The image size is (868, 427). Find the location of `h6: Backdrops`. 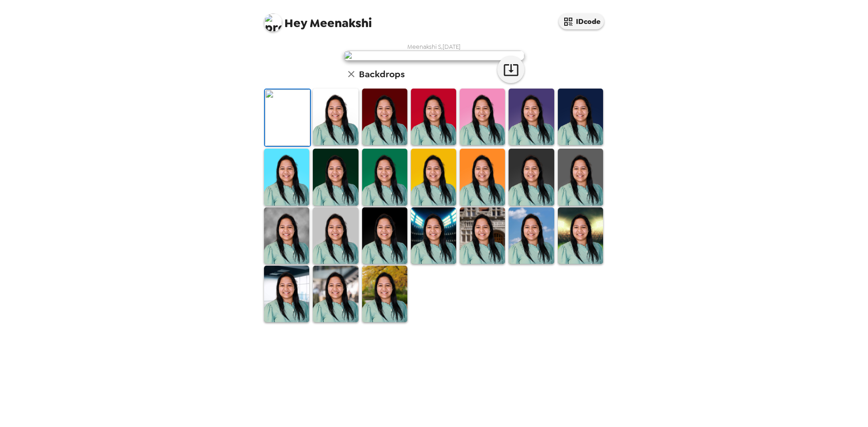

h6: Backdrops is located at coordinates (382, 74).